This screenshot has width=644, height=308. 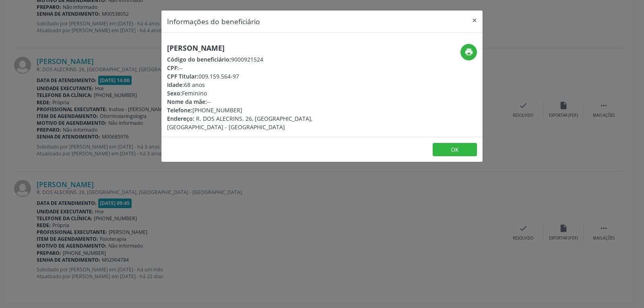 I want to click on span: CPF:, so click(x=173, y=68).